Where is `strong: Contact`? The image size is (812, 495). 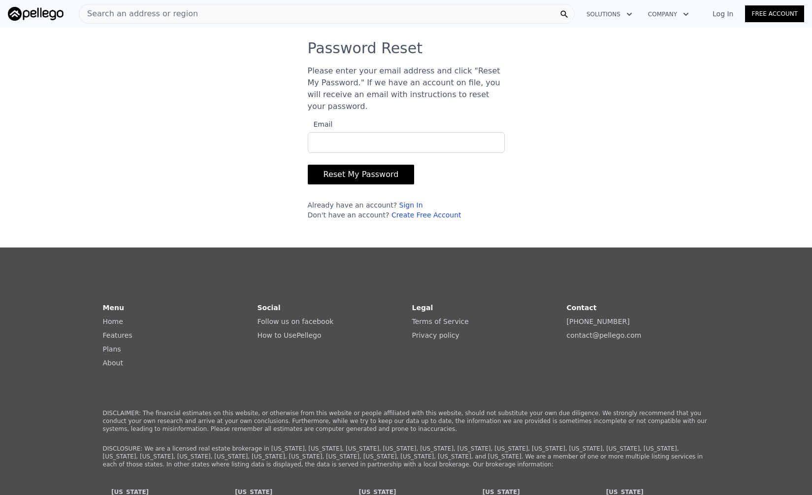
strong: Contact is located at coordinates (582, 307).